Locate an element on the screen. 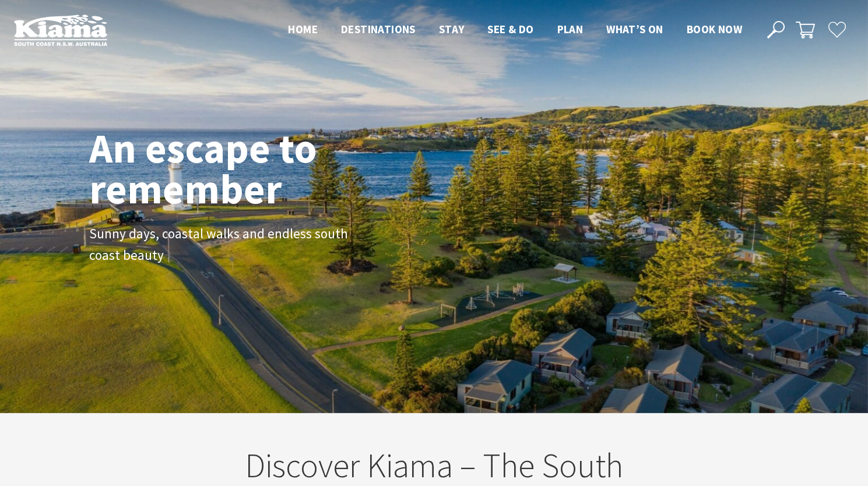 The width and height of the screenshot is (868, 486). span: Destinations is located at coordinates (378, 29).